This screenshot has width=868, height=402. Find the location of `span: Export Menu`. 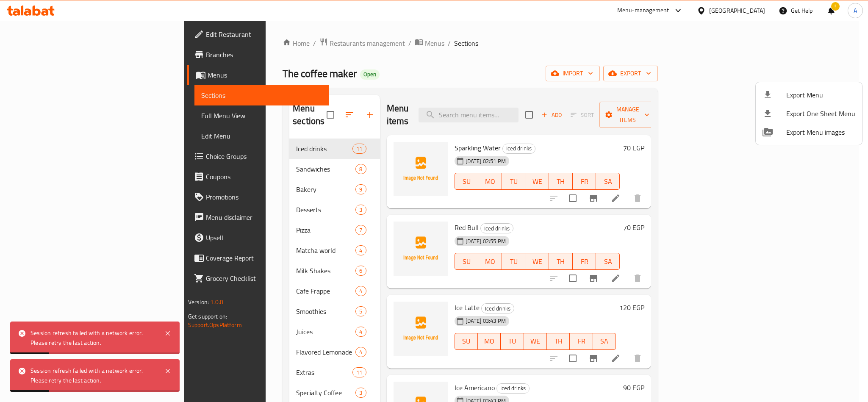

span: Export Menu is located at coordinates (820, 95).